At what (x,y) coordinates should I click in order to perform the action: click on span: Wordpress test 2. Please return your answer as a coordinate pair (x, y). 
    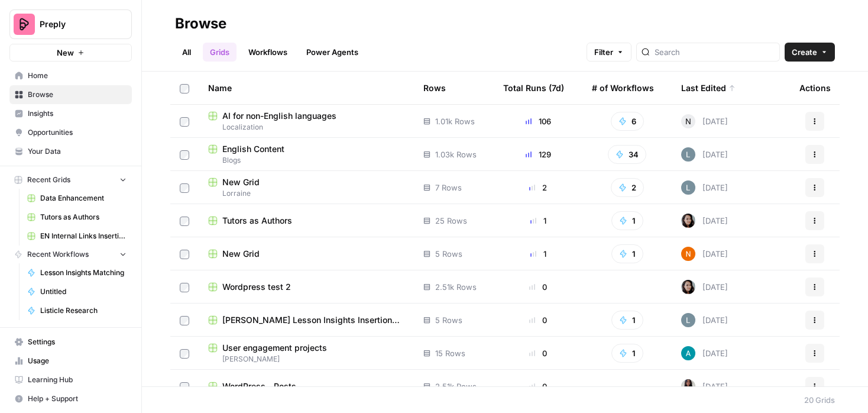
    Looking at the image, I should click on (257, 287).